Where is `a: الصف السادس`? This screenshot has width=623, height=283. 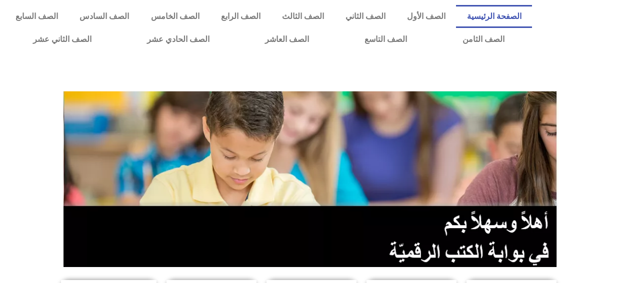 a: الصف السادس is located at coordinates (104, 16).